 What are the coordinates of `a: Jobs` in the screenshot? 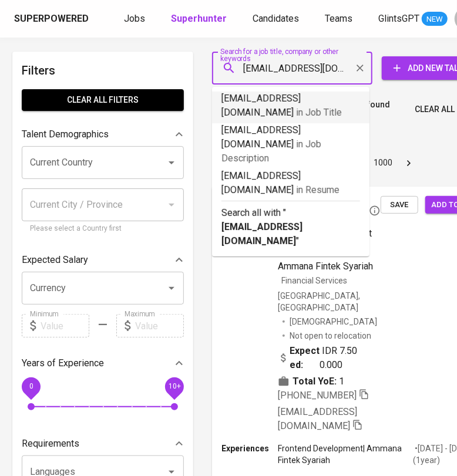 It's located at (135, 18).